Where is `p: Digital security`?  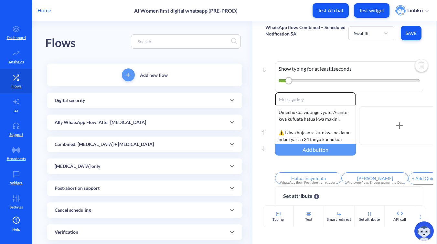 p: Digital security is located at coordinates (70, 101).